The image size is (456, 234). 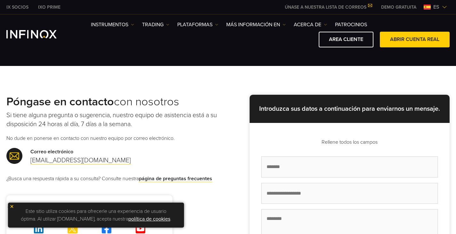 What do you see at coordinates (256, 25) in the screenshot?
I see `a: Más información en` at bounding box center [256, 25].